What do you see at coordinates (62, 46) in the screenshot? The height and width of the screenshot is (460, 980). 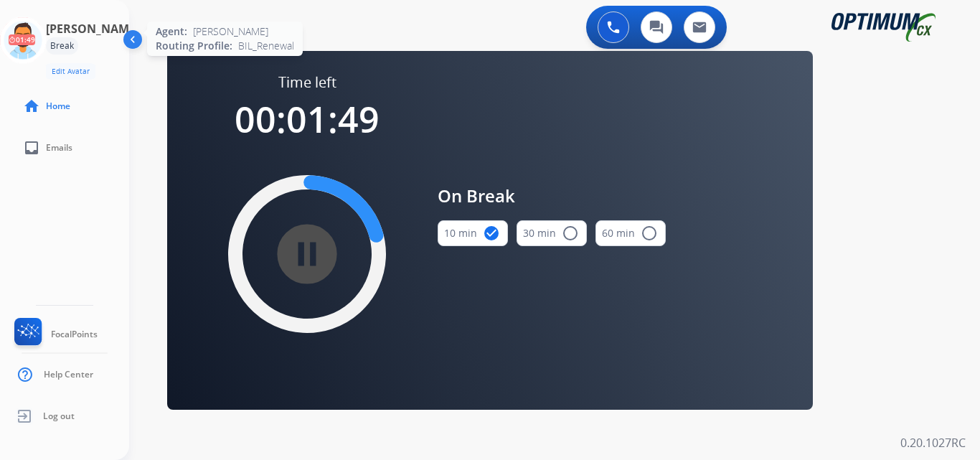 I see `div: Break` at bounding box center [62, 46].